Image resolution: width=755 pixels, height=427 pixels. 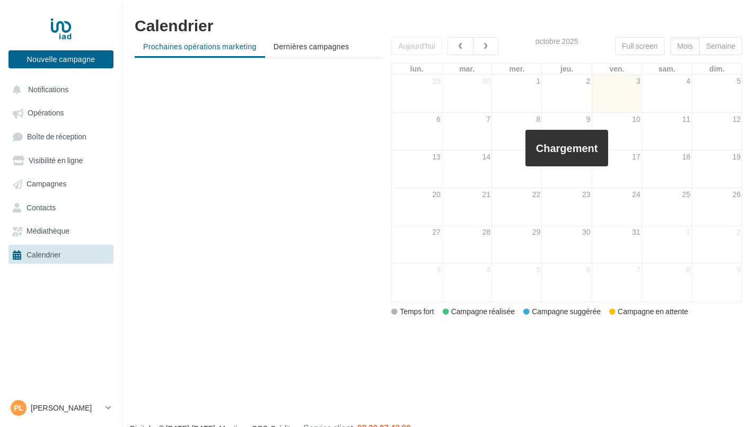 What do you see at coordinates (41, 207) in the screenshot?
I see `span: Contacts` at bounding box center [41, 207].